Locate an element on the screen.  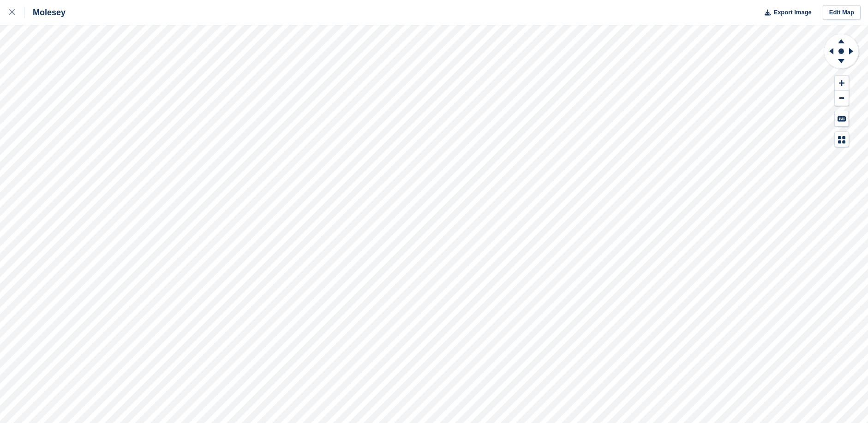
button: Map Legend is located at coordinates (842, 139).